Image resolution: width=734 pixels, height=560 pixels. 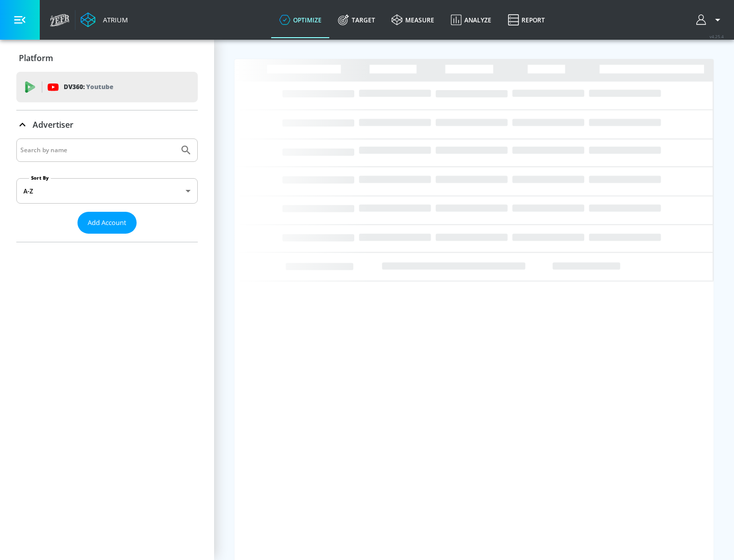 I want to click on div: Platform, so click(x=107, y=58).